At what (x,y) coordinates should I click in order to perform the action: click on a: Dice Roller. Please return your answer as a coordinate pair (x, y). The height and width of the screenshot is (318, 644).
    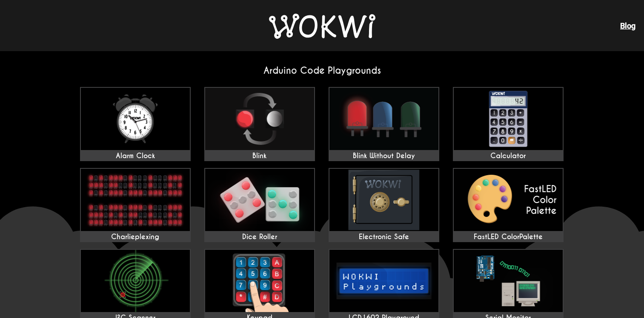
    Looking at the image, I should click on (260, 205).